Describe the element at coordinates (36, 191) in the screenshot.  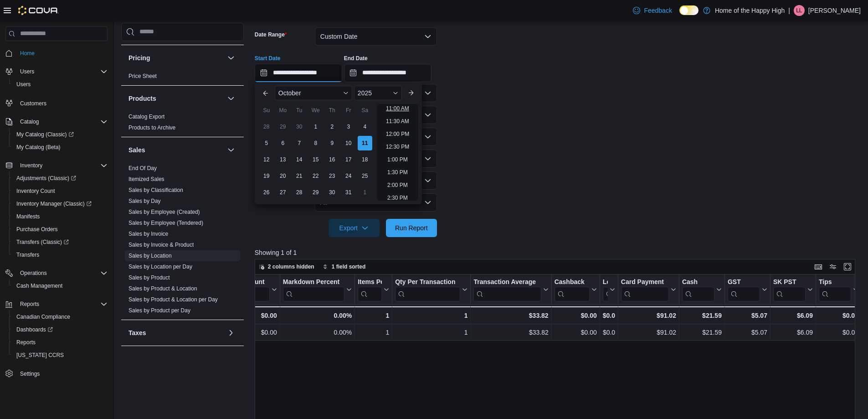
I see `a: Inventory Count` at that location.